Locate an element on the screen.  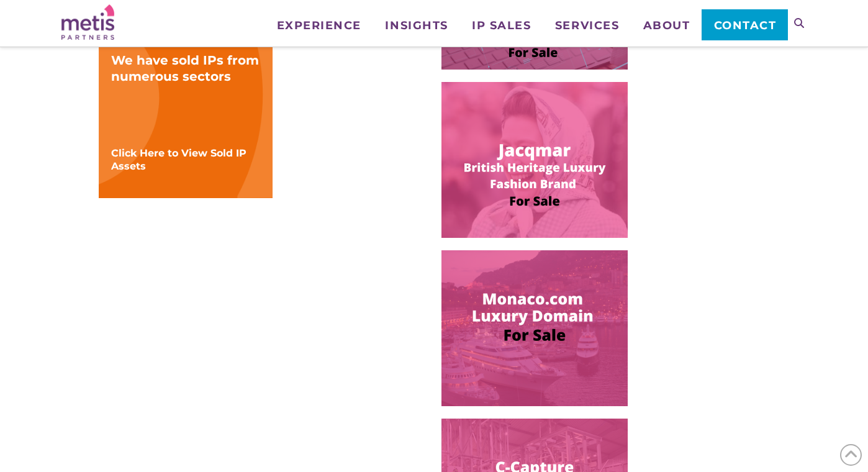
a: Contact is located at coordinates (744, 25).